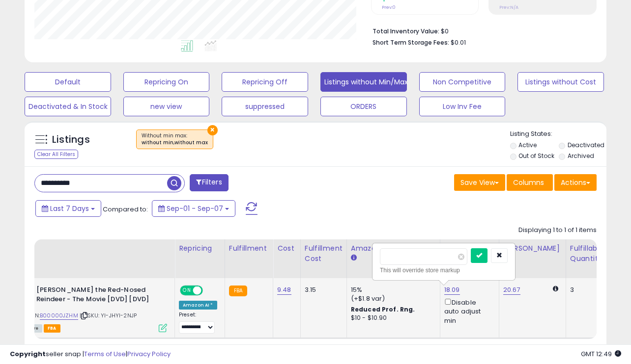  I want to click on b: Short Term Storage Fees:, so click(411, 43).